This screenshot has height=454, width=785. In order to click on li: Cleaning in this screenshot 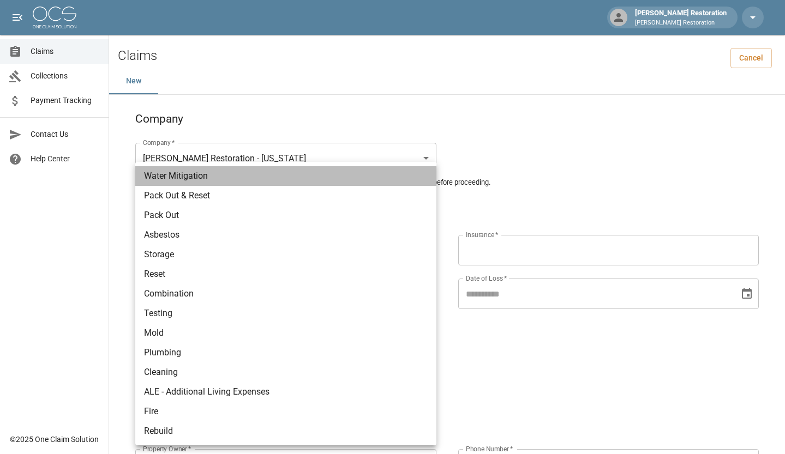, I will do `click(286, 373)`.